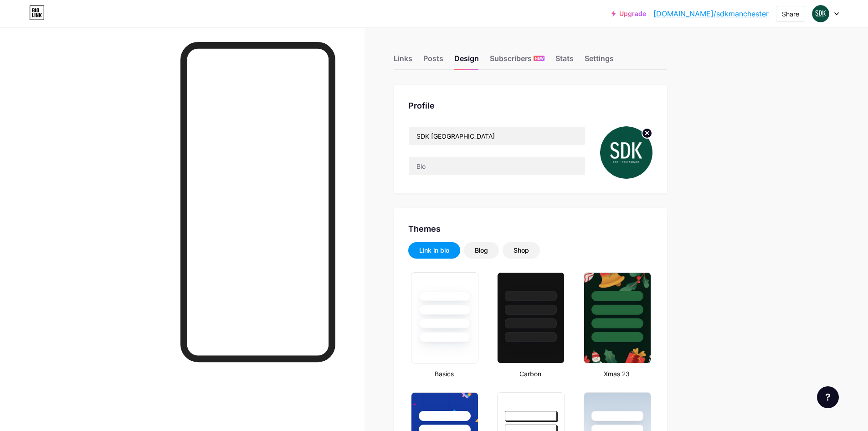 The width and height of the screenshot is (868, 431). I want to click on div: Basics, so click(444, 373).